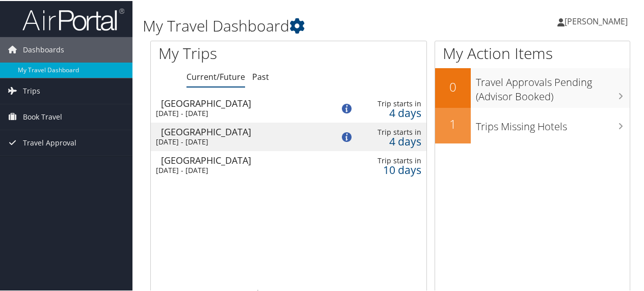 This screenshot has width=644, height=291. I want to click on a: Past, so click(260, 76).